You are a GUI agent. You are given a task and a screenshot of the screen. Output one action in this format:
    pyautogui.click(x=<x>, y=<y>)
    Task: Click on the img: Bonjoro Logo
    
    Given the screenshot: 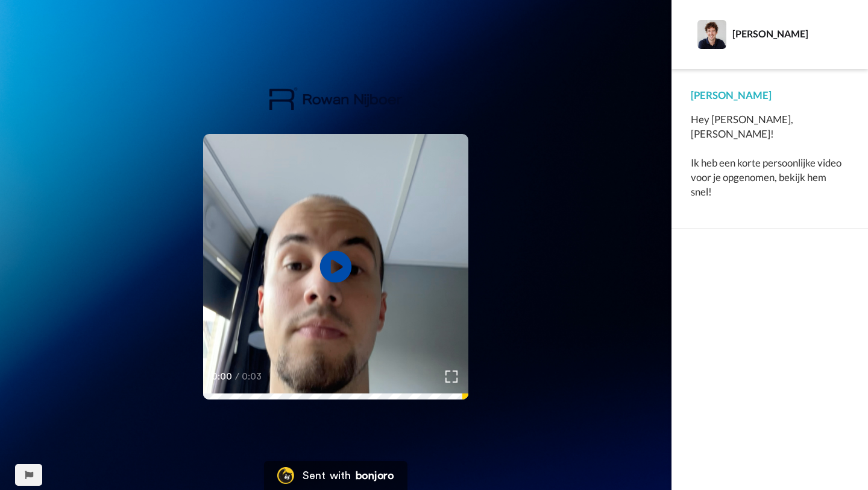 What is the action you would take?
    pyautogui.click(x=286, y=475)
    